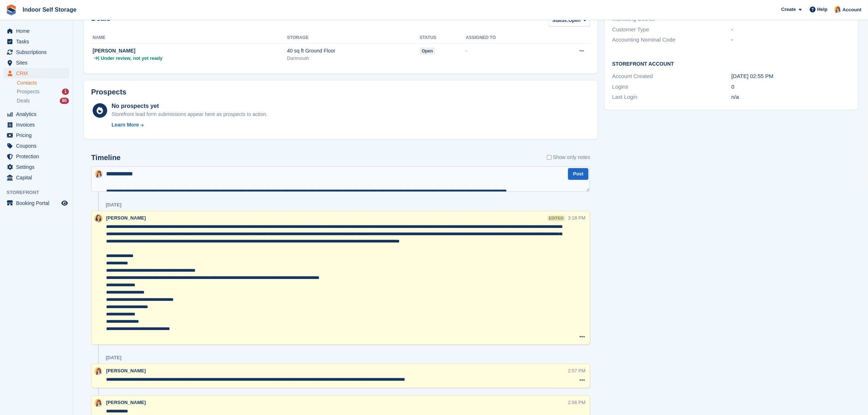 Image resolution: width=868 pixels, height=415 pixels. What do you see at coordinates (23, 100) in the screenshot?
I see `span: Deals` at bounding box center [23, 100].